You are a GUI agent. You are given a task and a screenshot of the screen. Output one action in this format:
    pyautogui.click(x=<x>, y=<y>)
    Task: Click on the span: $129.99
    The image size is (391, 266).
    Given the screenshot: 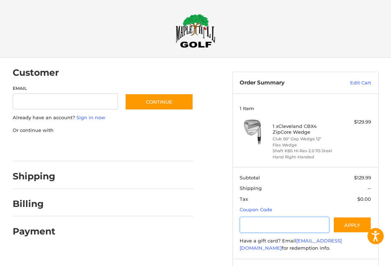 What is the action you would take?
    pyautogui.click(x=362, y=177)
    